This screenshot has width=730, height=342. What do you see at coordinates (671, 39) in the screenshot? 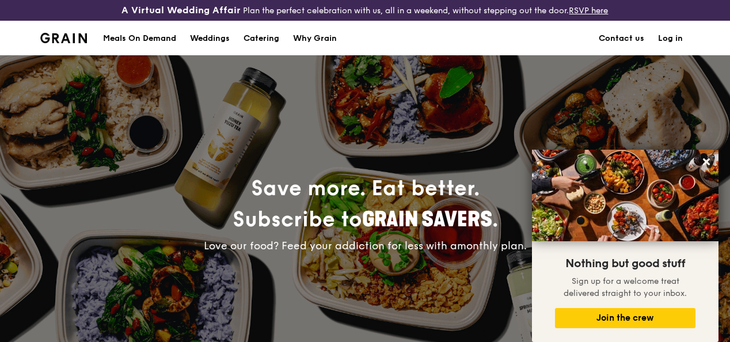
I see `a: Log in` at bounding box center [671, 39].